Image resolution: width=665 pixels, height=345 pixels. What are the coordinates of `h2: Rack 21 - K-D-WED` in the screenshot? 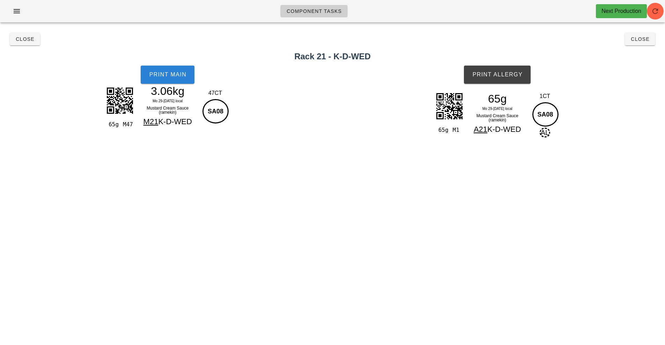 It's located at (332, 57).